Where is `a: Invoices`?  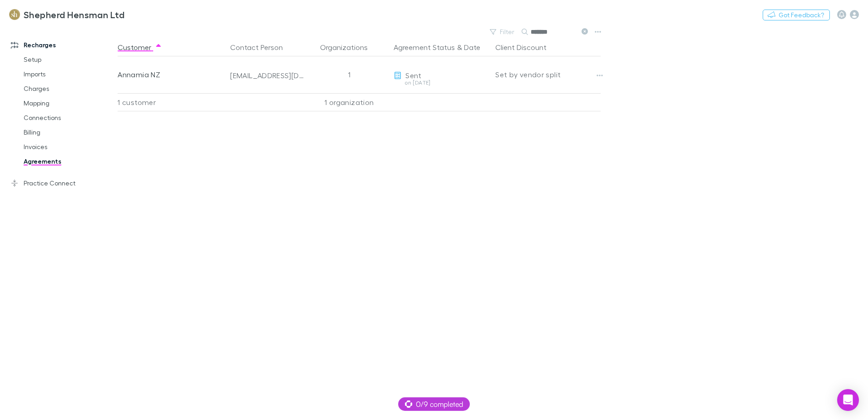 a: Invoices is located at coordinates (69, 147).